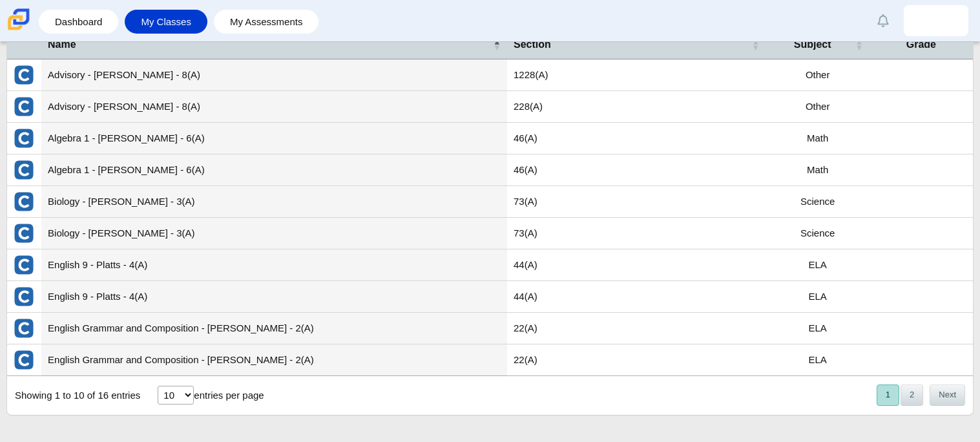  I want to click on label: entries per page, so click(228, 395).